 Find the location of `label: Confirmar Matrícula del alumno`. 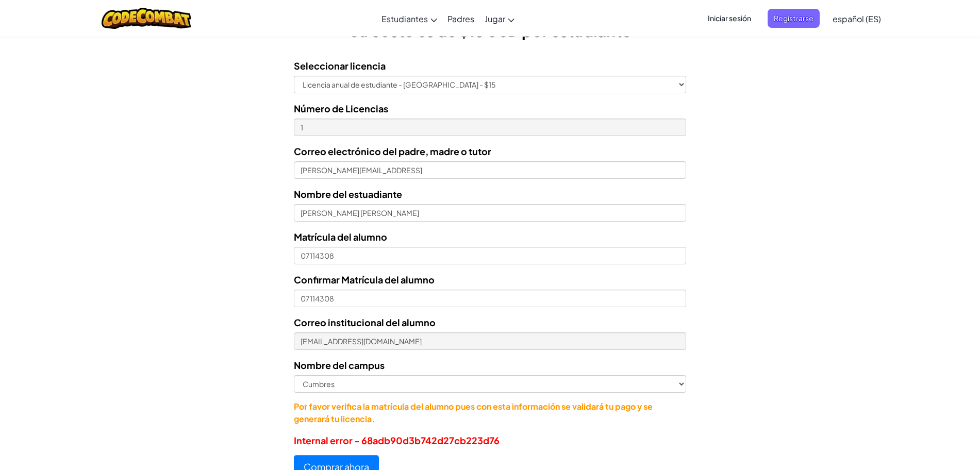

label: Confirmar Matrícula del alumno is located at coordinates (364, 279).